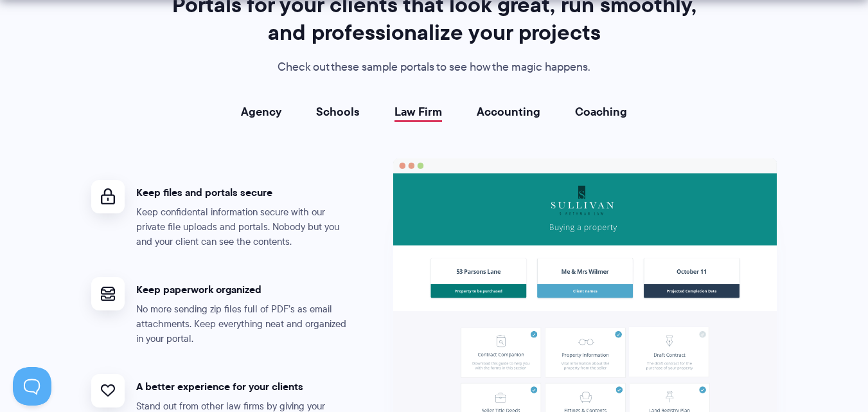 The height and width of the screenshot is (412, 868). What do you see at coordinates (246, 386) in the screenshot?
I see `h4: A better experience for your clients` at bounding box center [246, 386].